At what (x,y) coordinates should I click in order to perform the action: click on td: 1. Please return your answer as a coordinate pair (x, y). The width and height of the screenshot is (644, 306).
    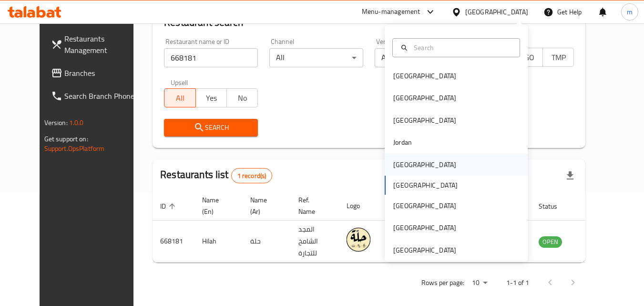
    Looking at the image, I should click on (399, 242).